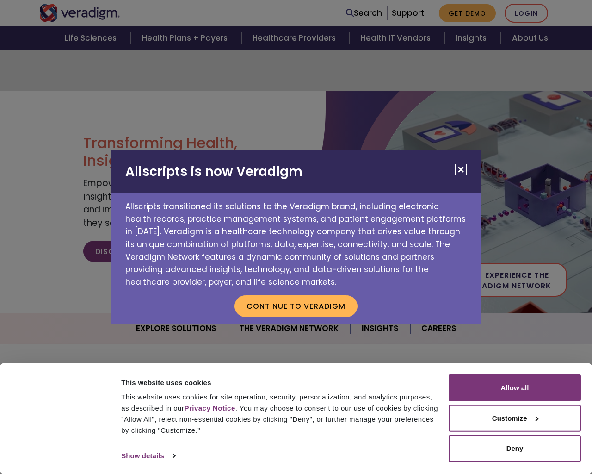  Describe the element at coordinates (515, 418) in the screenshot. I see `button: Customize` at that location.